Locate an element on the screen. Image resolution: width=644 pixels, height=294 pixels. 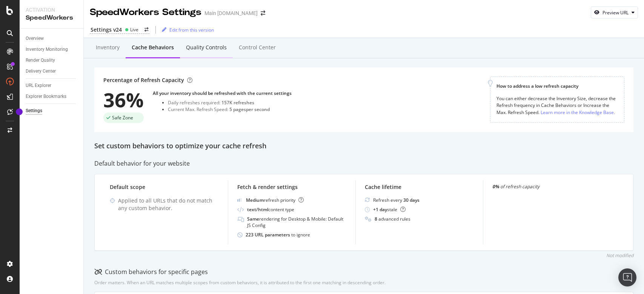
div: Set custom behaviors to optimize your cache refresh is located at coordinates (363, 146).